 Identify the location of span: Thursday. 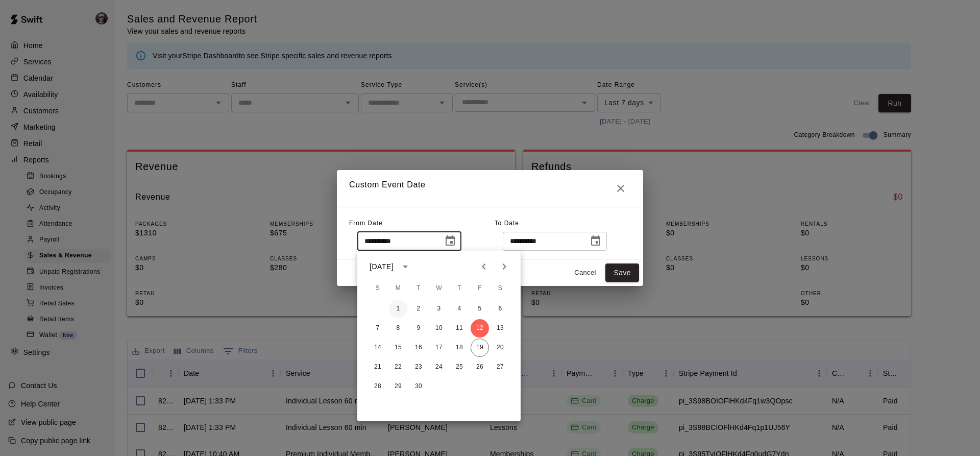
(459, 288).